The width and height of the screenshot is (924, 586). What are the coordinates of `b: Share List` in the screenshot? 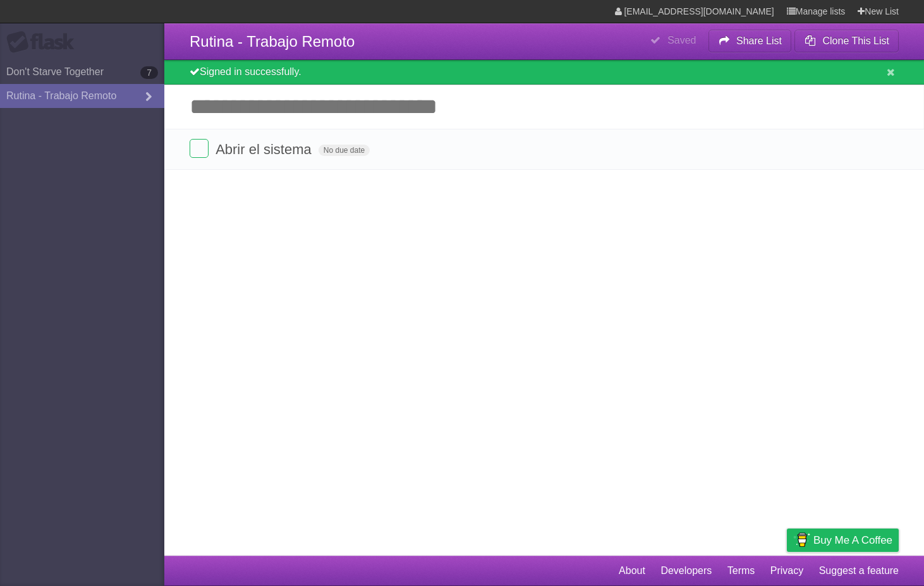 It's located at (759, 41).